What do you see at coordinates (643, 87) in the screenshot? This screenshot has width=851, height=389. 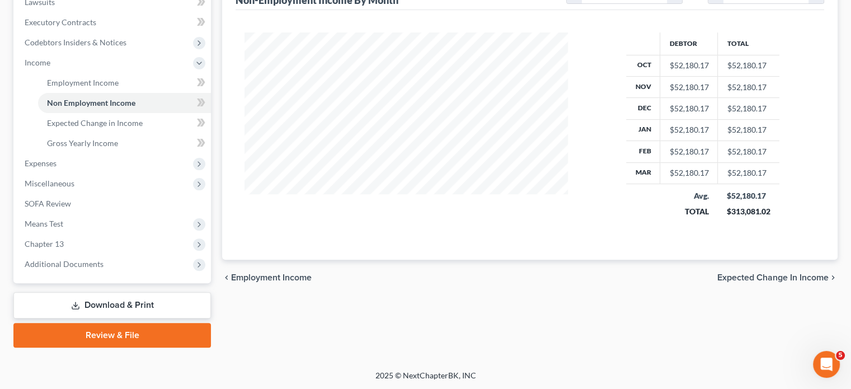 I see `th: Nov` at bounding box center [643, 87].